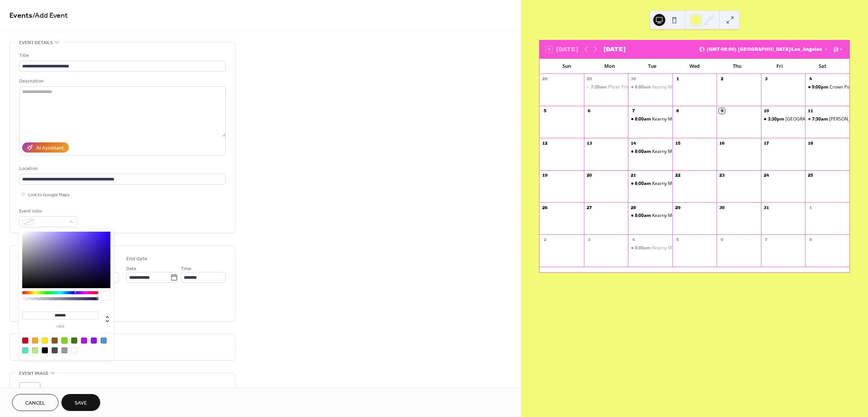 This screenshot has width=868, height=417. I want to click on div: 15, so click(677, 143).